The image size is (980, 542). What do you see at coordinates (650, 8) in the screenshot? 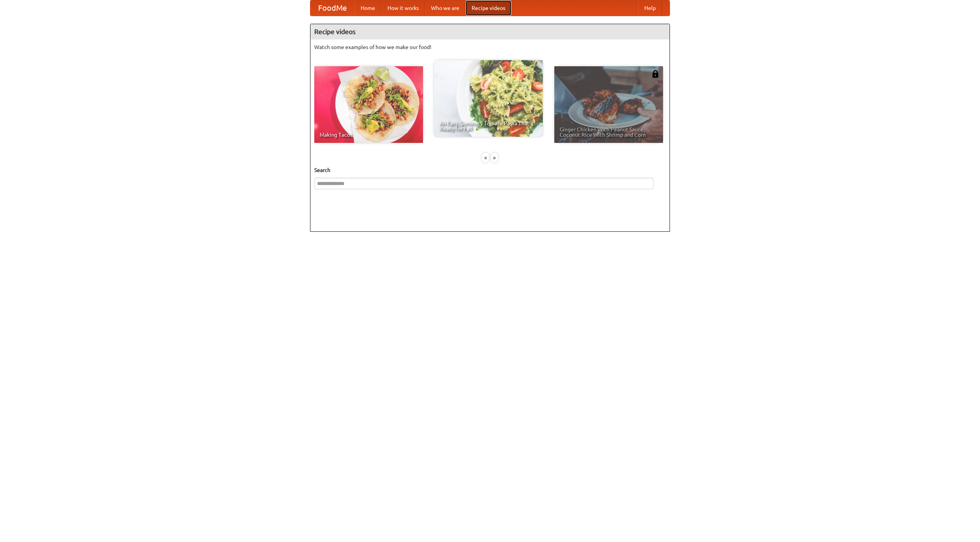
I see `a: Help` at bounding box center [650, 8].